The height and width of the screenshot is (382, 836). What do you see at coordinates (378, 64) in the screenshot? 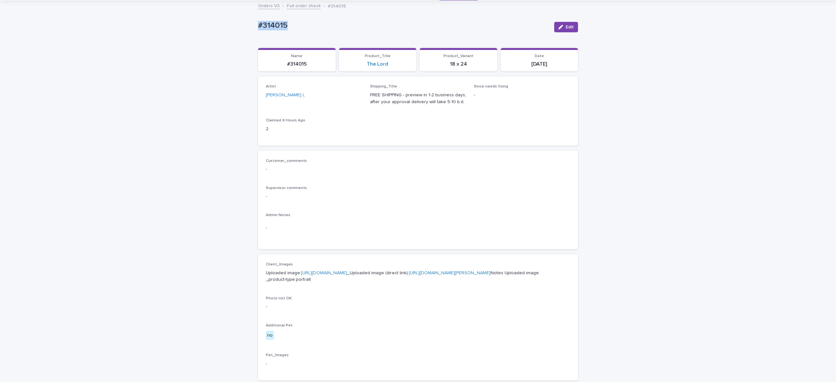
I see `a: The Lord` at bounding box center [378, 64].